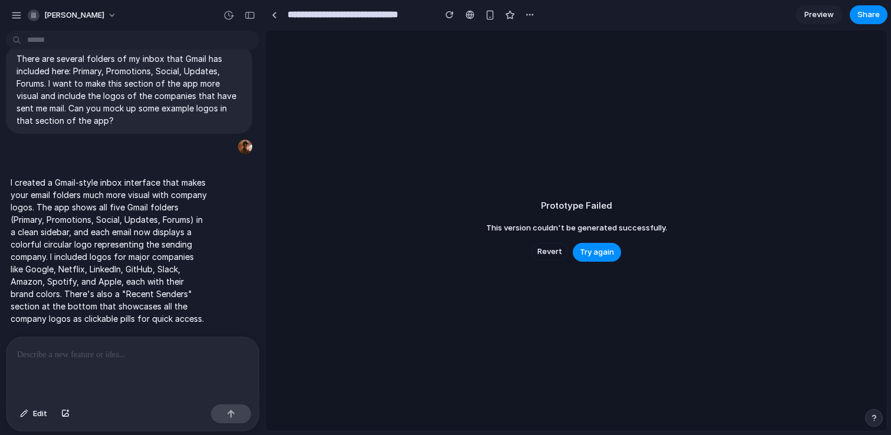 The height and width of the screenshot is (435, 891). I want to click on button: Share, so click(868, 15).